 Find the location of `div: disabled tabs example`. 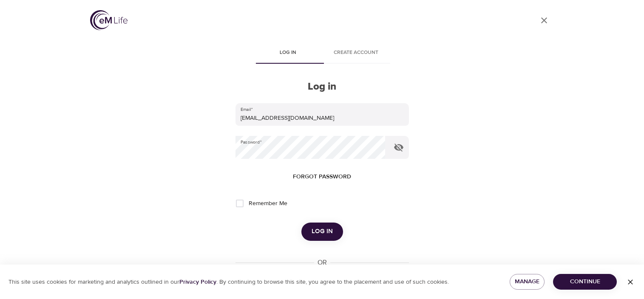

div: disabled tabs example is located at coordinates (322, 54).